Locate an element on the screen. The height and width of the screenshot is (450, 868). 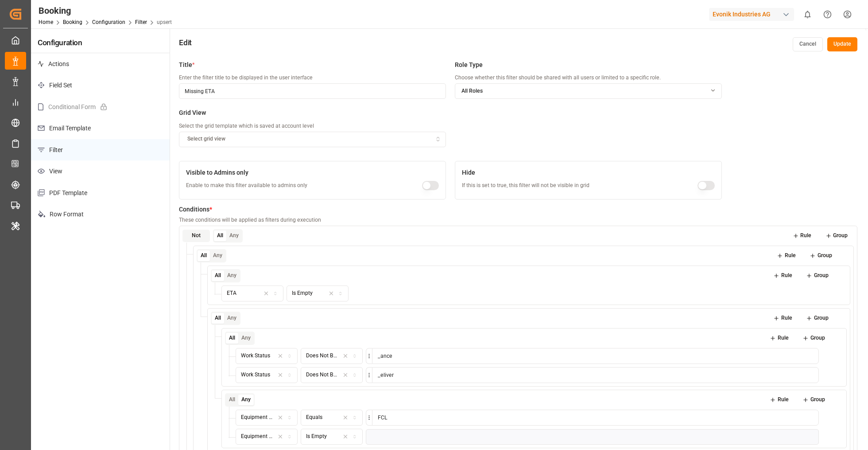
div: Equals is located at coordinates (314, 418).